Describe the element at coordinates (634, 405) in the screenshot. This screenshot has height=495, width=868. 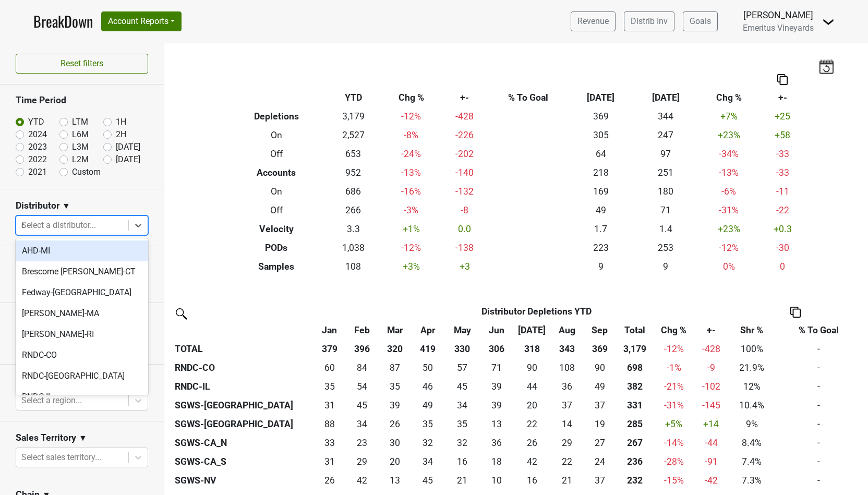
I see `th: 330.591` at that location.